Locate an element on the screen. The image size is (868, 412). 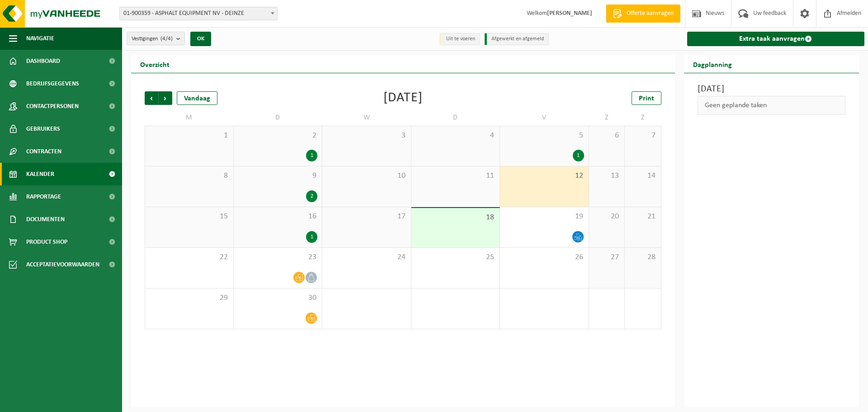
span: Dashboard is located at coordinates (43, 61).